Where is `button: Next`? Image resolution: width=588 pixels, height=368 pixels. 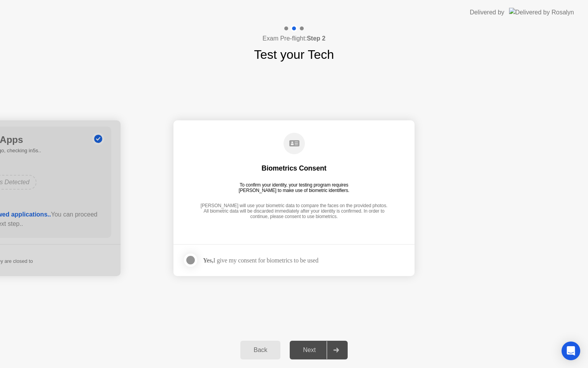
button: Next is located at coordinates (319, 350).